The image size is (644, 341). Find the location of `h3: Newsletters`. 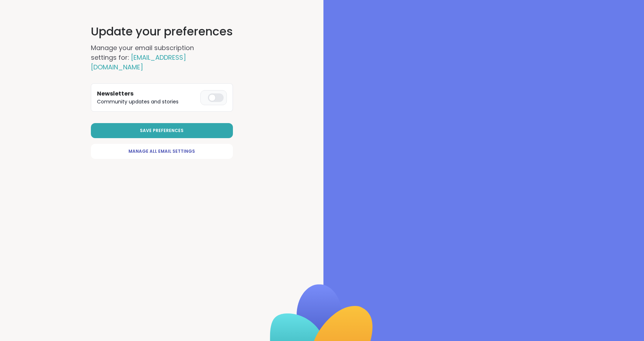

h3: Newsletters is located at coordinates (147, 94).